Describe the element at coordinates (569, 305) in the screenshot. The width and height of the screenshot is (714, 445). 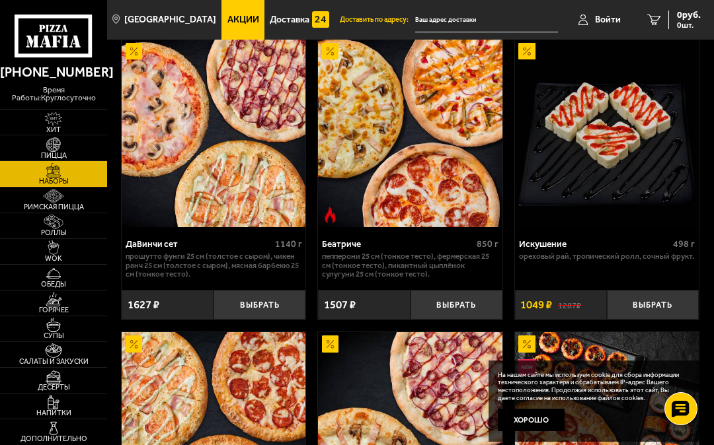
I see `s: 1287 ₽` at that location.